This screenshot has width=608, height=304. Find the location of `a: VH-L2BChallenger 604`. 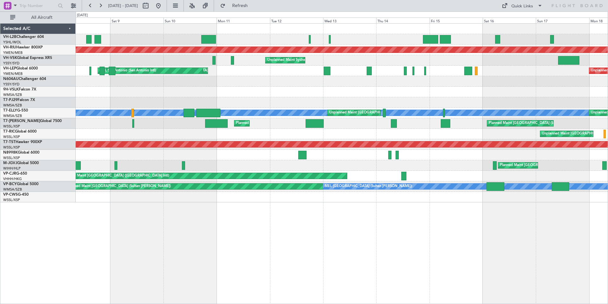

a: VH-L2BChallenger 604 is located at coordinates (24, 37).